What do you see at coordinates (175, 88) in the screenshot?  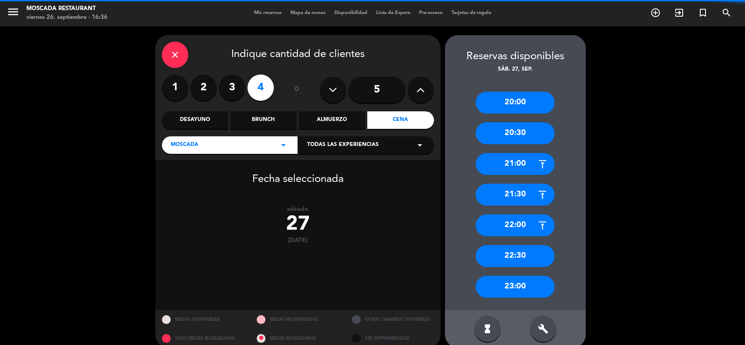 I see `label: 1` at bounding box center [175, 88].